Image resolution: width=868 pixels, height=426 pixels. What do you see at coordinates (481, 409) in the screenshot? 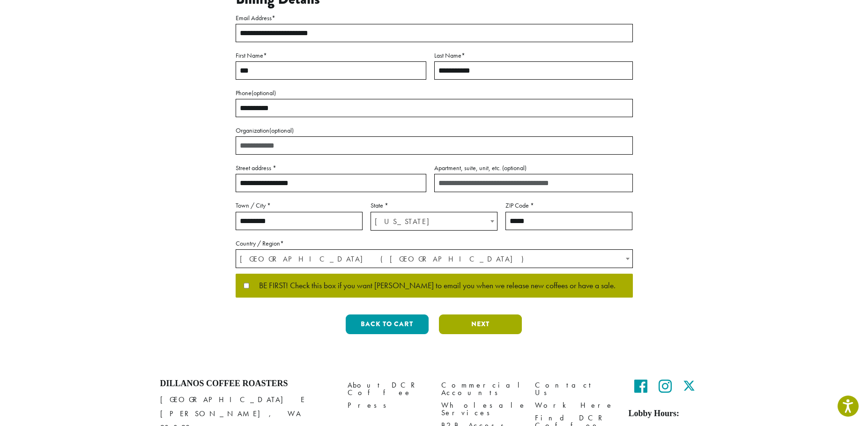
I see `a: Wholesale Services` at bounding box center [481, 409].